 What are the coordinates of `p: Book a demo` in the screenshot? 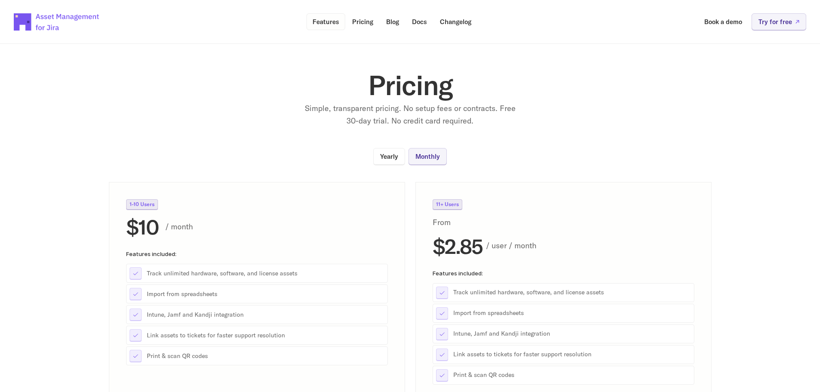 It's located at (723, 22).